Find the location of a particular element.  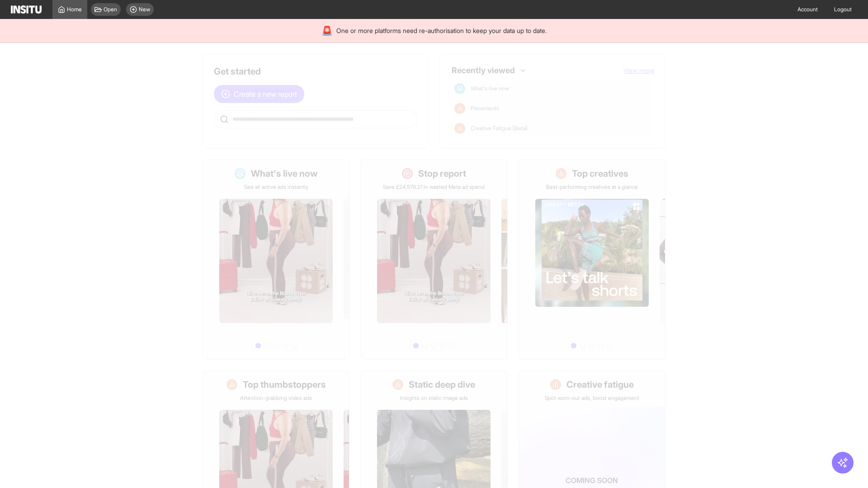

span: One or more platforms need re-authorisation to keep your data up to date. is located at coordinates (441, 31).